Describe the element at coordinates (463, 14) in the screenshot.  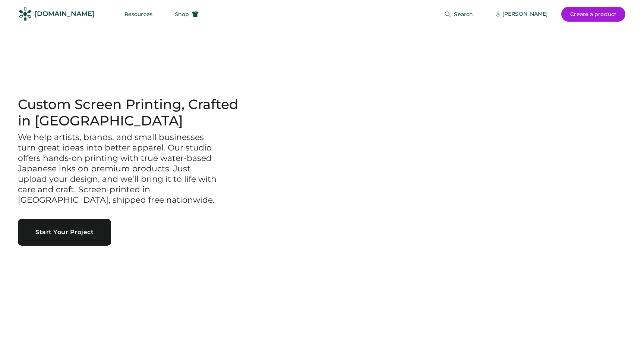
I see `span: Search` at that location.